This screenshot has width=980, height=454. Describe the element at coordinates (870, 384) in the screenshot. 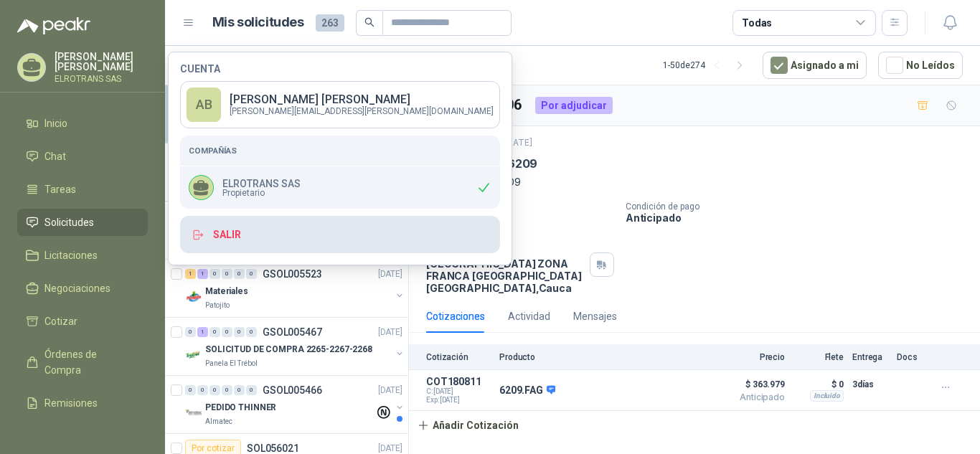

I see `p: 3 días` at that location.